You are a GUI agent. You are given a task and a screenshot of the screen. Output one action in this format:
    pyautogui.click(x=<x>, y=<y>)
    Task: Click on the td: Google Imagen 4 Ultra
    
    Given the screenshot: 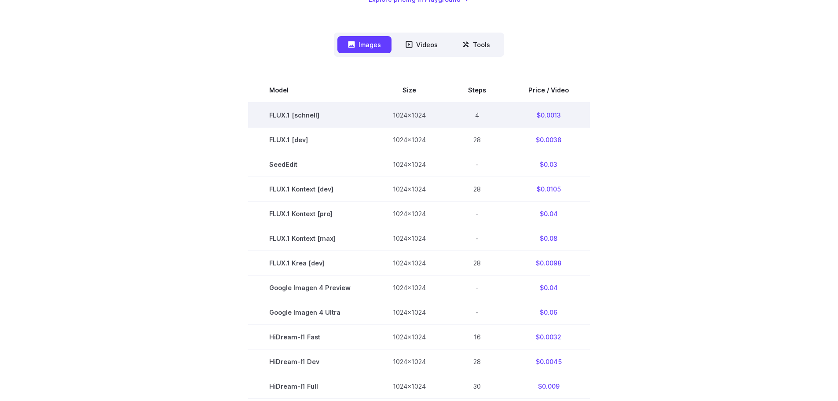 What is the action you would take?
    pyautogui.click(x=310, y=312)
    